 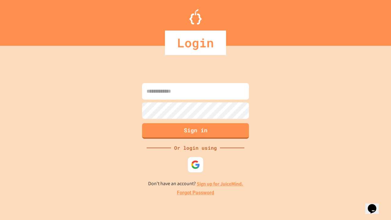 I want to click on p: Don't have an account?, so click(x=195, y=184).